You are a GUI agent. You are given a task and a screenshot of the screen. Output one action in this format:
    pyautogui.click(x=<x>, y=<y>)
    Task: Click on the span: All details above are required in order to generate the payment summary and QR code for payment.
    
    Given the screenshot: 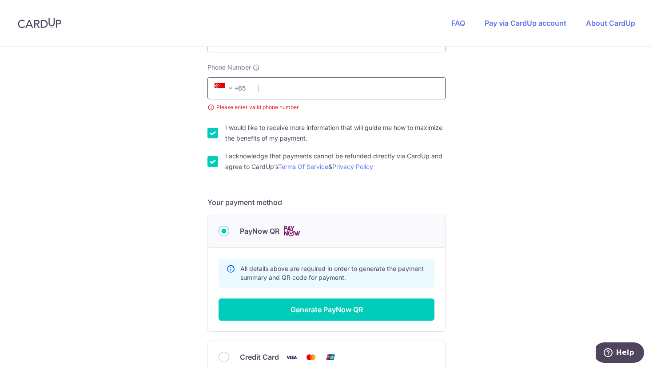 What is the action you would take?
    pyautogui.click(x=332, y=273)
    